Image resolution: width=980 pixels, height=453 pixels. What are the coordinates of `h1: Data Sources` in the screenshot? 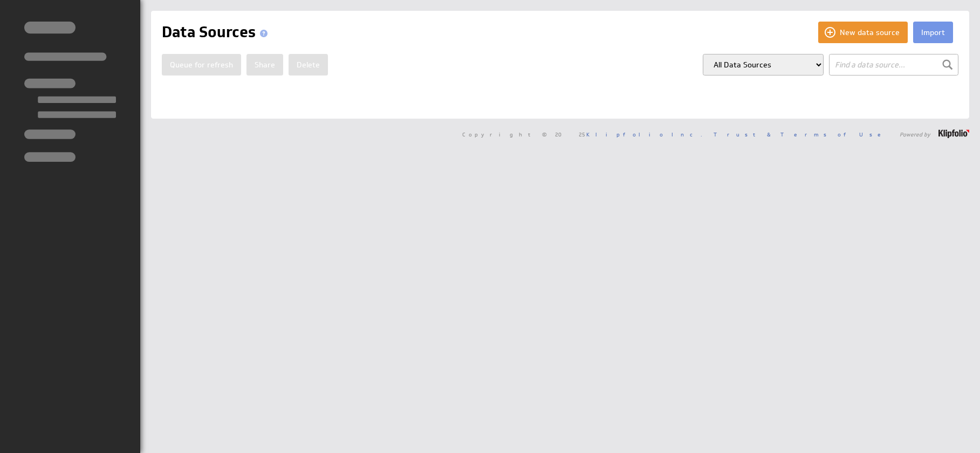 It's located at (217, 32).